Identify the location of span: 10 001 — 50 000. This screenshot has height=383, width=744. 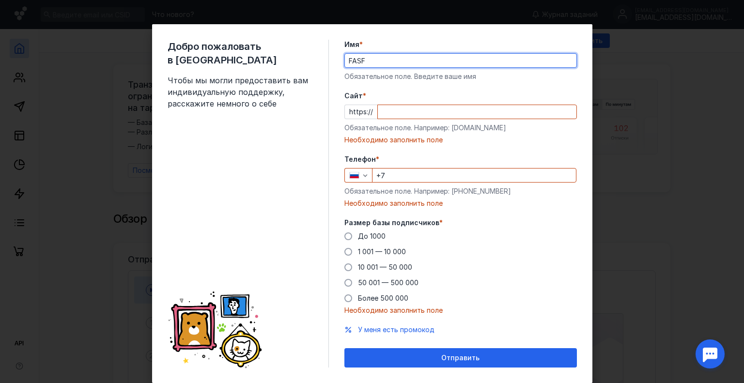
(385, 267).